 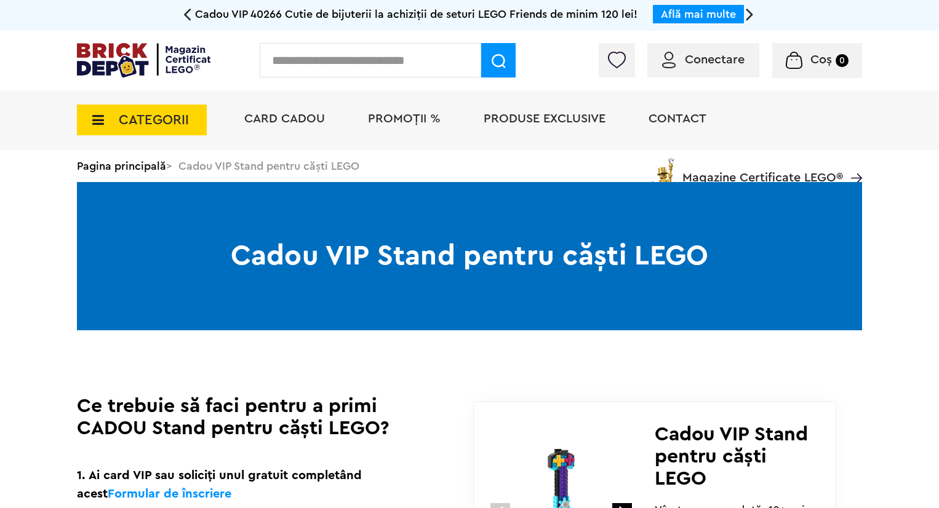 I want to click on a: Card Cadou, so click(x=284, y=119).